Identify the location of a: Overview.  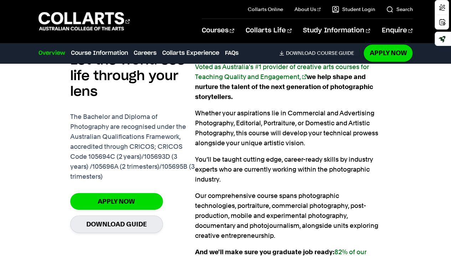
(52, 53).